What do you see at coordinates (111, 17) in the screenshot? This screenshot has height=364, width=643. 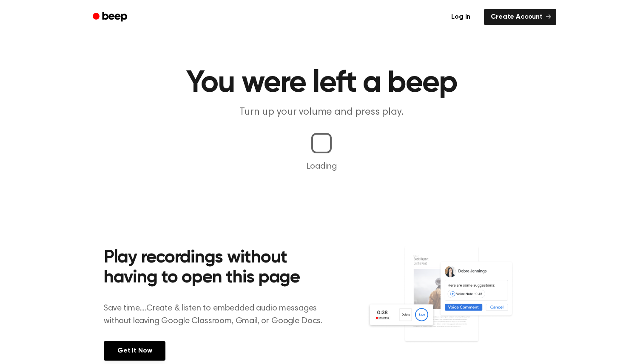 I see `a: Beep` at bounding box center [111, 17].